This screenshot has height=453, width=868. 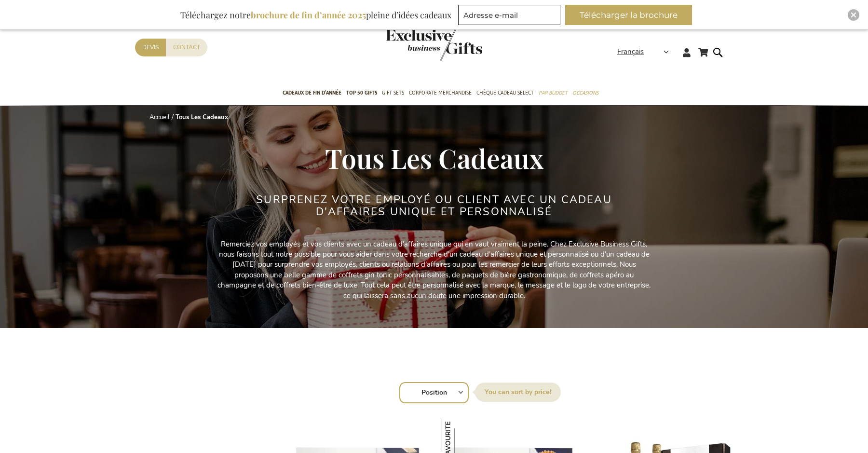 I want to click on span: Chèque Cadeau Select, so click(x=505, y=92).